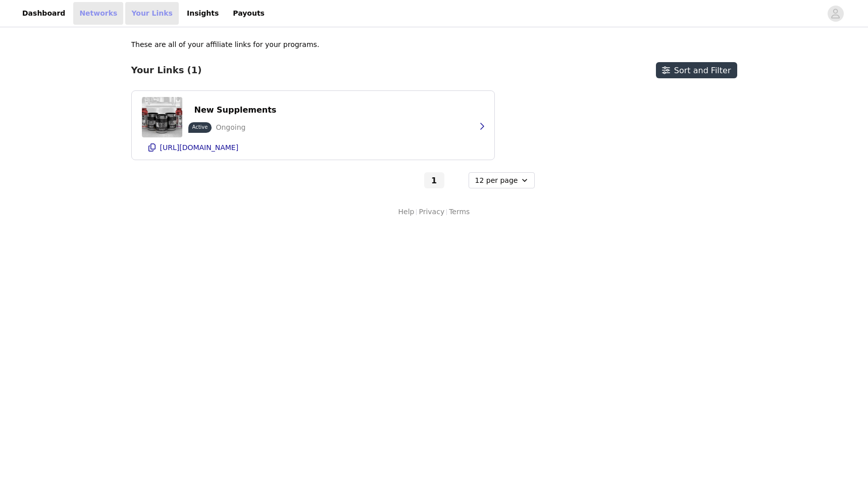  Describe the element at coordinates (435, 180) in the screenshot. I see `button: Go To Page 1` at that location.